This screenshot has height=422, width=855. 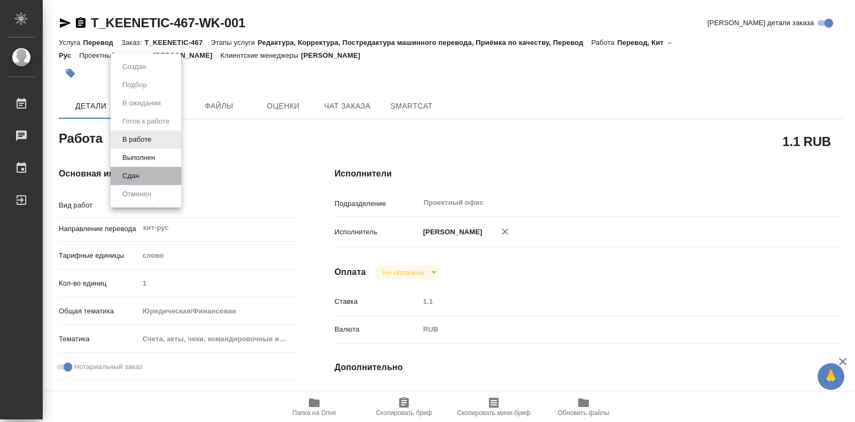 I want to click on button: В работе, so click(x=137, y=139).